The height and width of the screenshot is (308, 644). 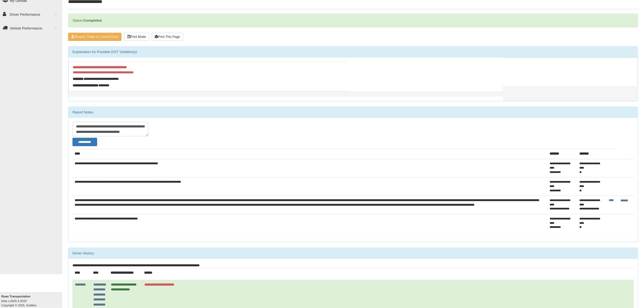 I want to click on div: Copyright © 2025, Gridline, so click(x=32, y=300).